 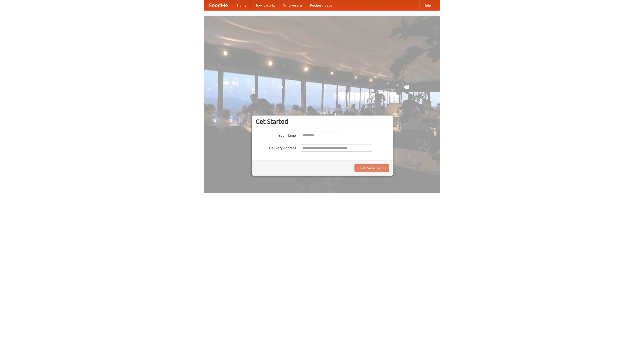 I want to click on a: Recipe videos, so click(x=321, y=5).